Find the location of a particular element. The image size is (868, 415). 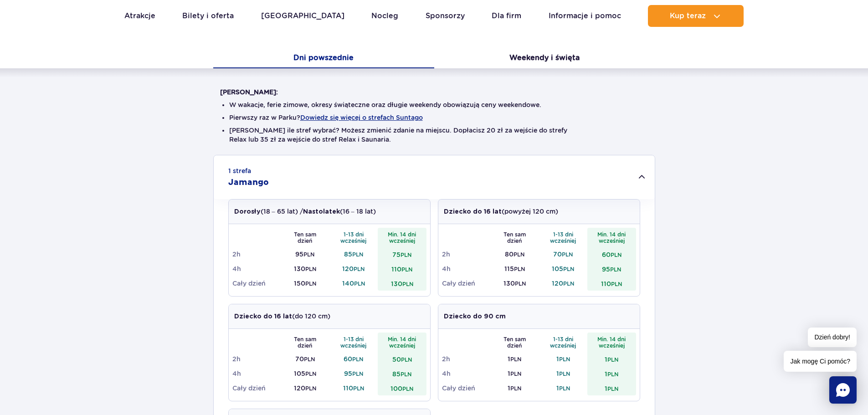

h2: Jamango is located at coordinates (249, 183).